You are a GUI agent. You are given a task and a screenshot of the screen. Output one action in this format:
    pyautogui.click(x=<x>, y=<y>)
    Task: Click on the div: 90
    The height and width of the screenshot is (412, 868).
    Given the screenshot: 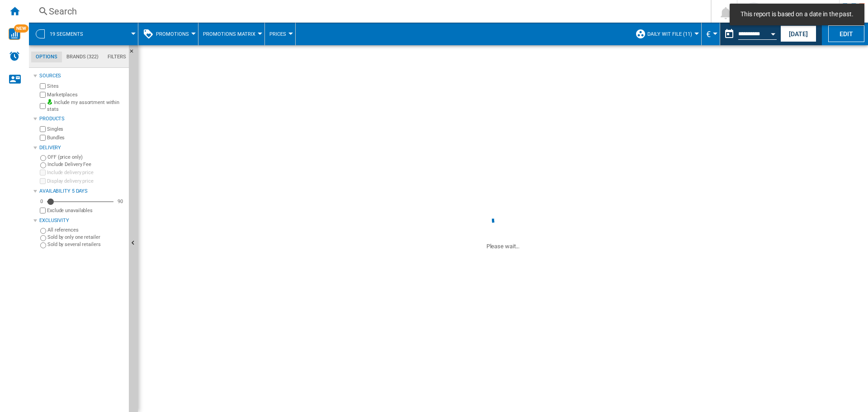 What is the action you would take?
    pyautogui.click(x=121, y=201)
    